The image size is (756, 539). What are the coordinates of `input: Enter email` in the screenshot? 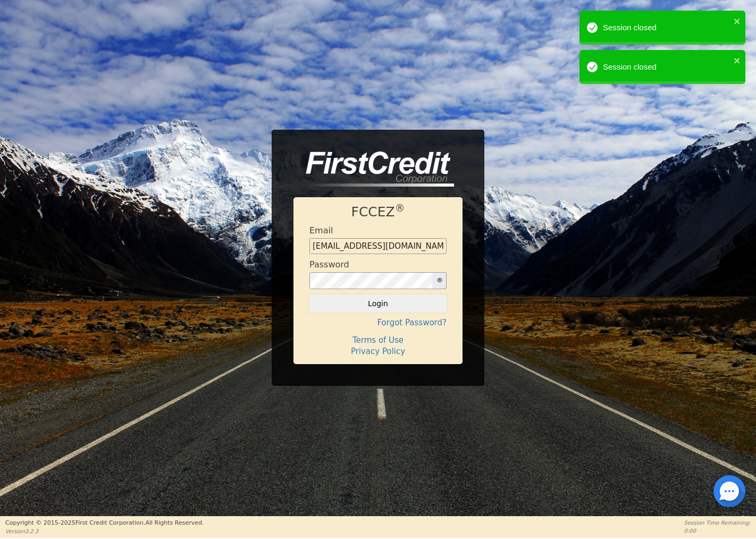 It's located at (378, 246).